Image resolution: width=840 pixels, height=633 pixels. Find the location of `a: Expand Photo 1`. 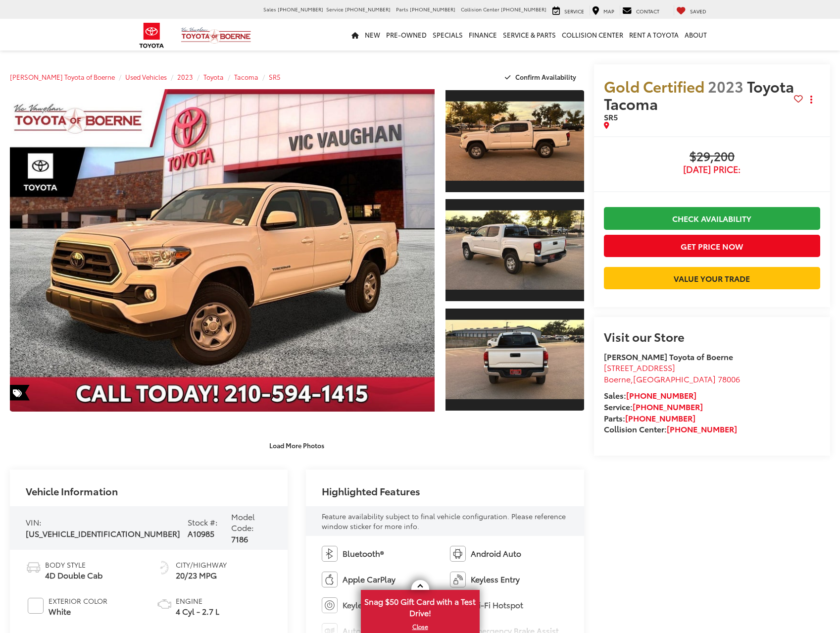

a: Expand Photo 1 is located at coordinates (514, 141).